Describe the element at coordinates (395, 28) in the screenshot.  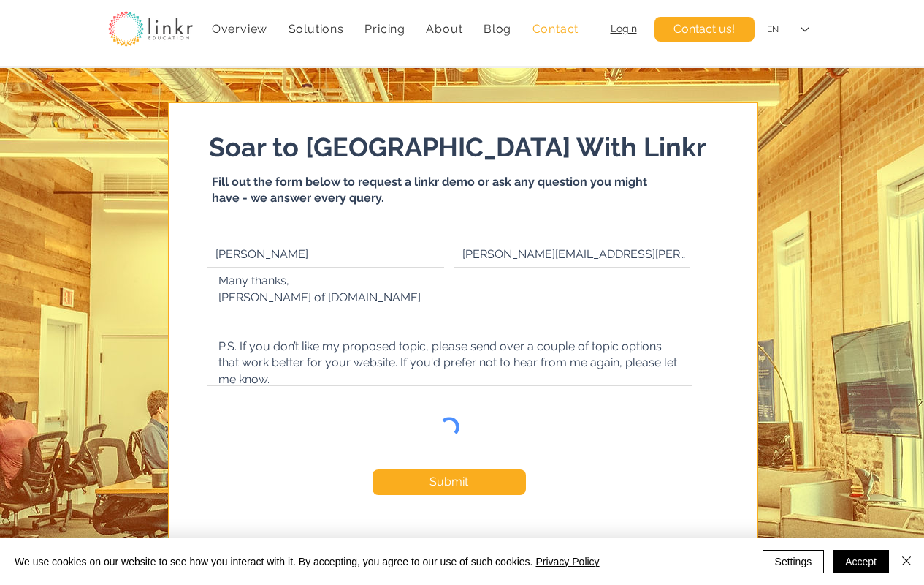
I see `nav: Site` at that location.